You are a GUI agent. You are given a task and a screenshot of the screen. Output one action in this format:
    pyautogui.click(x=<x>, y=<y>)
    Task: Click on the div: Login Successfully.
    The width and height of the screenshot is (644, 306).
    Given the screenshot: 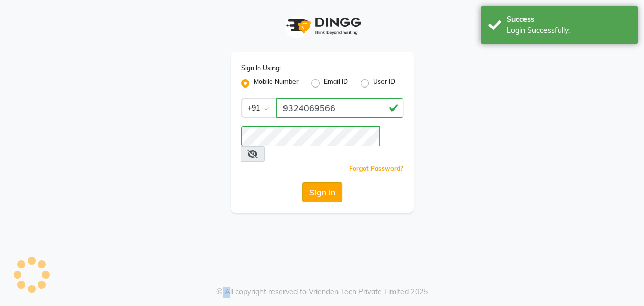 What is the action you would take?
    pyautogui.click(x=568, y=31)
    